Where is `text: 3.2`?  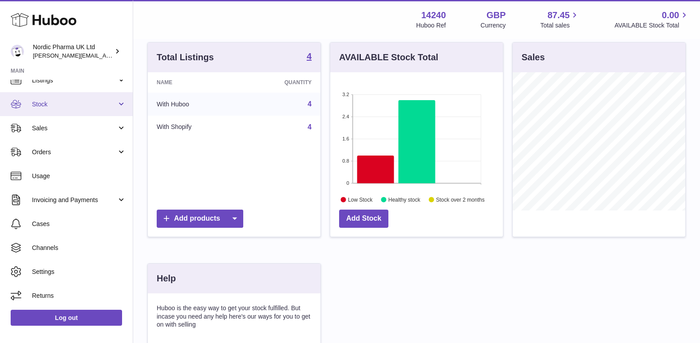
text: 3.2 is located at coordinates (345, 94).